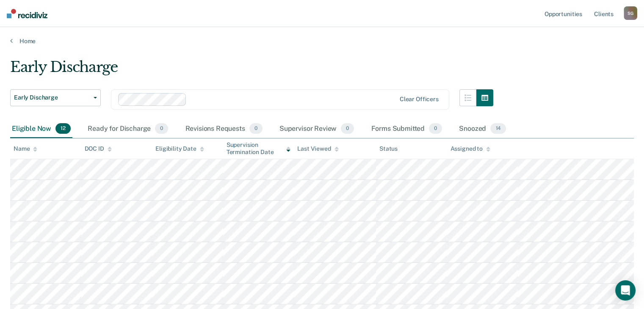 Image resolution: width=644 pixels, height=309 pixels. Describe the element at coordinates (630, 13) in the screenshot. I see `div: S G` at that location.